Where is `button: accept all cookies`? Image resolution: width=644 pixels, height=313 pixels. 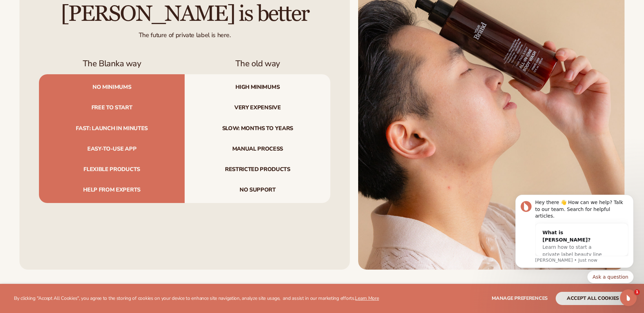 button: accept all cookies is located at coordinates (593, 299).